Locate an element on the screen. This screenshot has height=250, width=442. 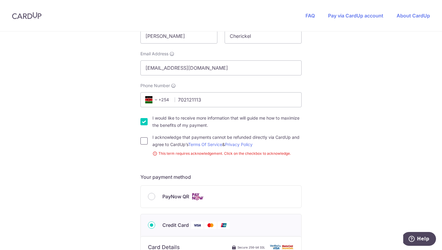
a: About CardUp is located at coordinates (413, 16).